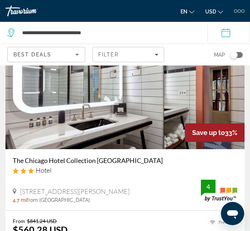 This screenshot has width=250, height=231. I want to click on div: 3 star Hotel, so click(125, 170).